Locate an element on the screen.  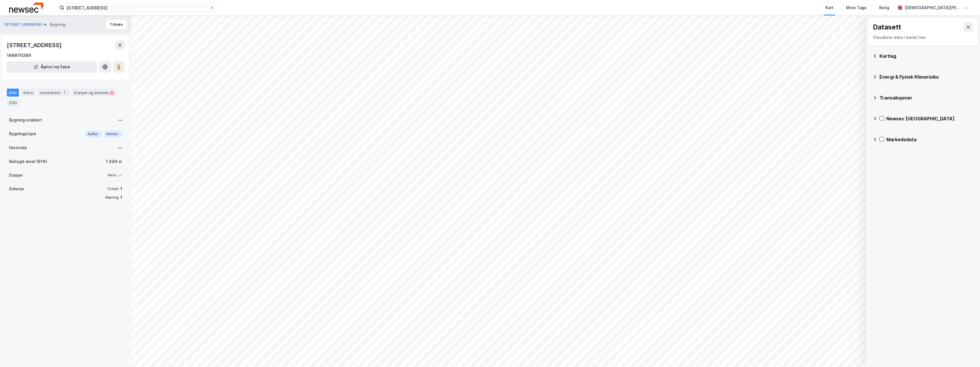
div: Bygning etablert is located at coordinates (25, 120).